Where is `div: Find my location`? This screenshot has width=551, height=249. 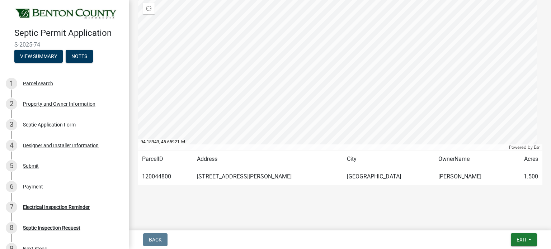 div: Find my location is located at coordinates (149, 9).